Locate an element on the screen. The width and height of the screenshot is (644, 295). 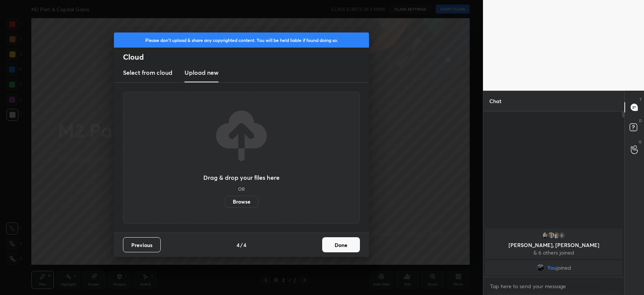
p: G is located at coordinates (640, 141).